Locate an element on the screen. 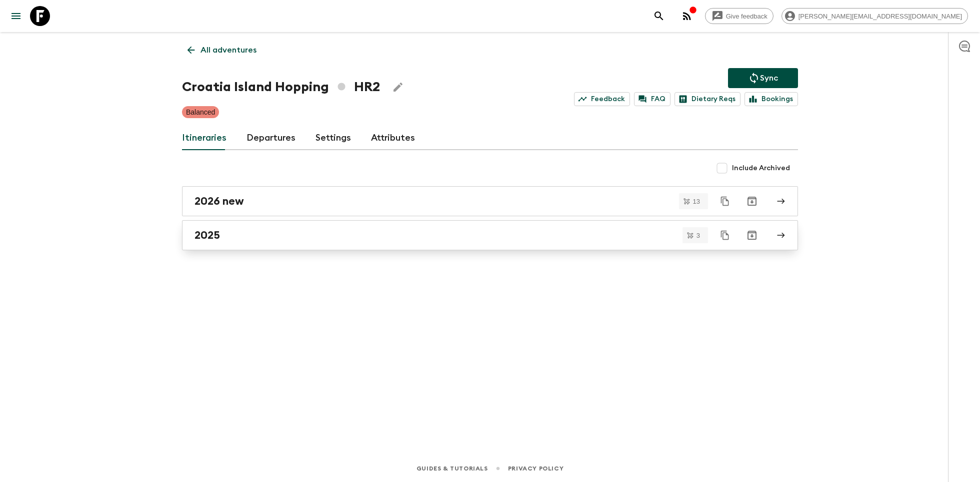 The image size is (980, 482). h2: 2026 new is located at coordinates (219, 201).